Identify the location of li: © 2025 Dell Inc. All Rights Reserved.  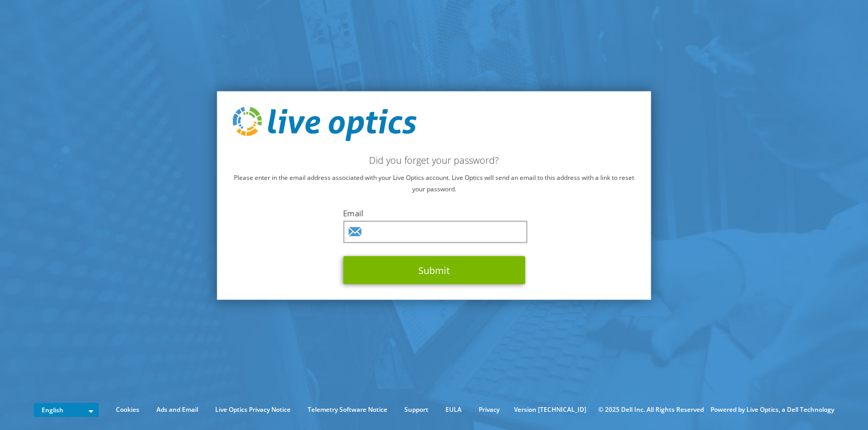
(650, 410).